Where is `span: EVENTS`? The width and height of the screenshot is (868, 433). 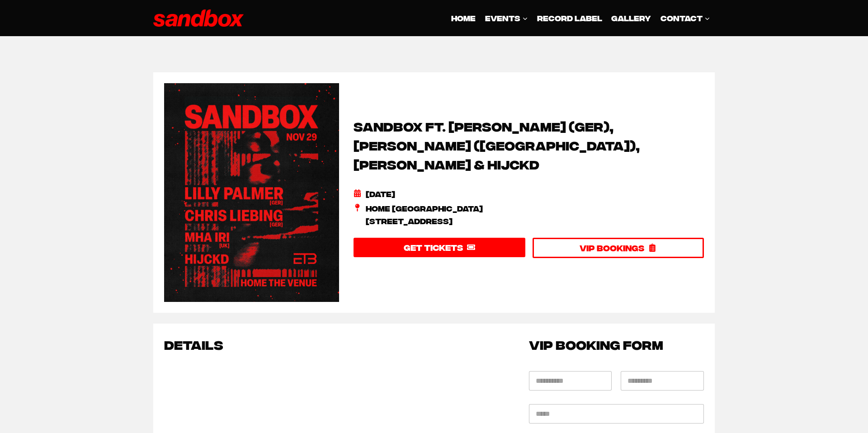
span: EVENTS is located at coordinates (506, 18).